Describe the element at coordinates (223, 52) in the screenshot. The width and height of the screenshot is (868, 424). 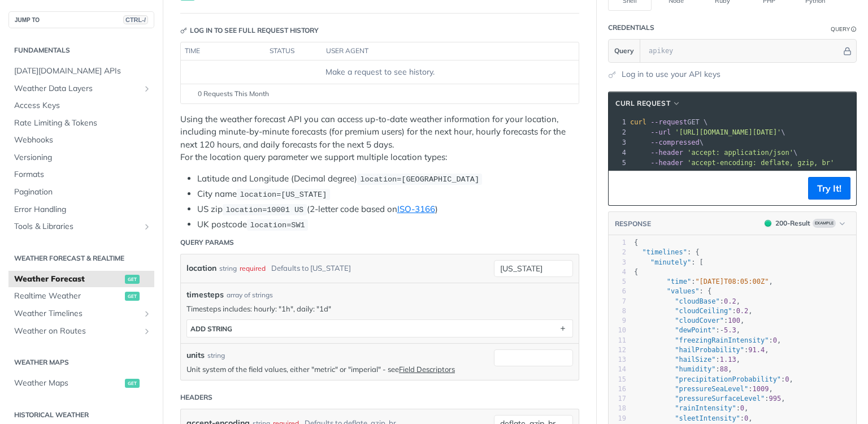
I see `th: time` at that location.